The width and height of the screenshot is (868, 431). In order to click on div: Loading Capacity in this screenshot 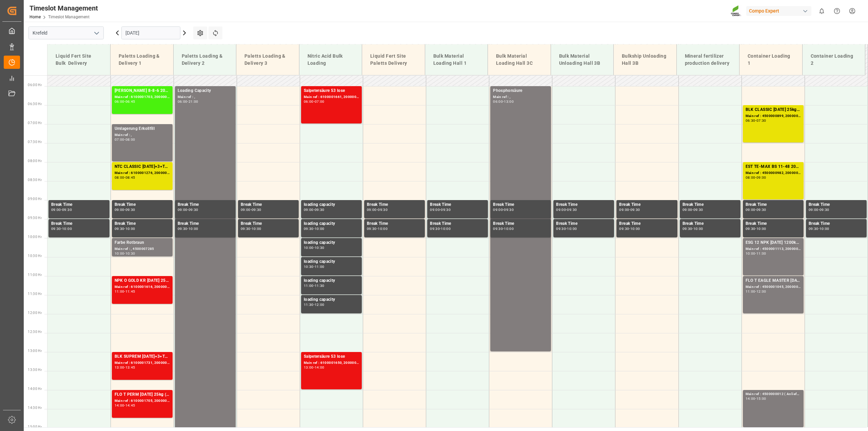, I will do `click(205, 91)`.